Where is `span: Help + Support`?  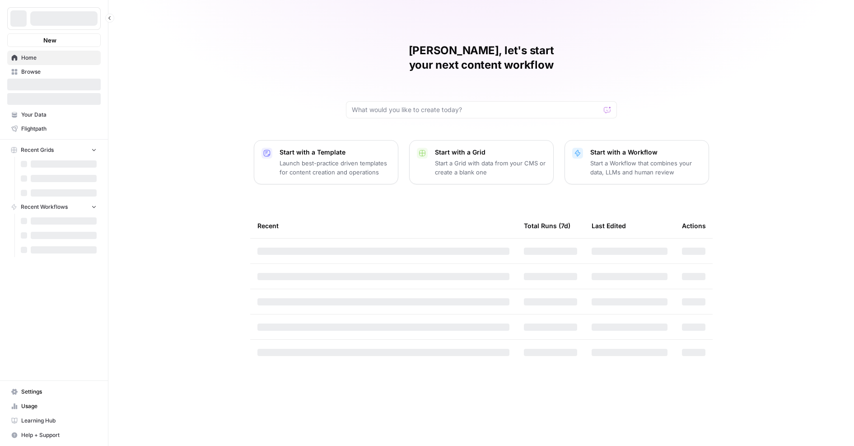 span: Help + Support is located at coordinates (59, 435).